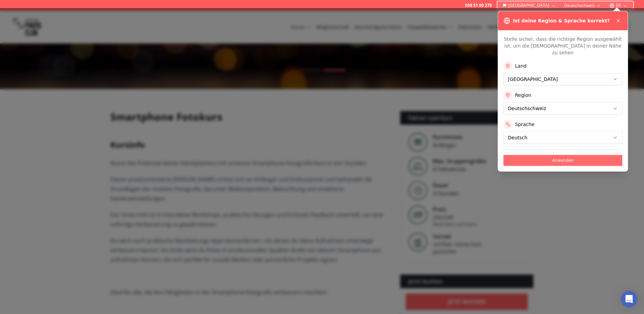  I want to click on button: DE, so click(619, 5).